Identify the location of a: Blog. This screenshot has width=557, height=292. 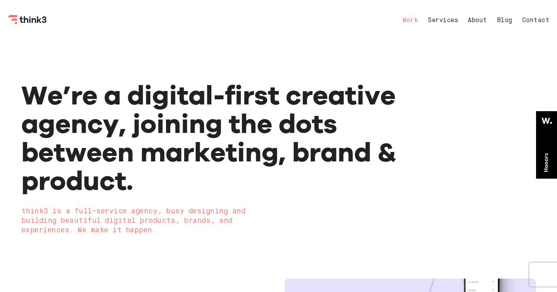
(504, 21).